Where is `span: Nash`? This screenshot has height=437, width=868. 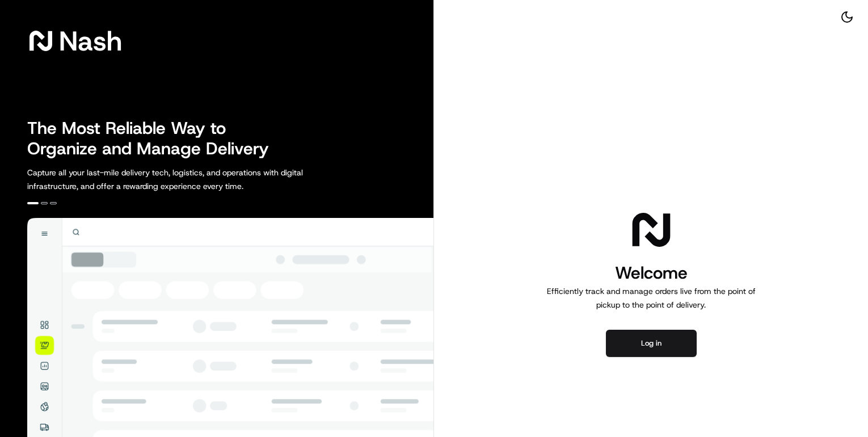 span: Nash is located at coordinates (90, 41).